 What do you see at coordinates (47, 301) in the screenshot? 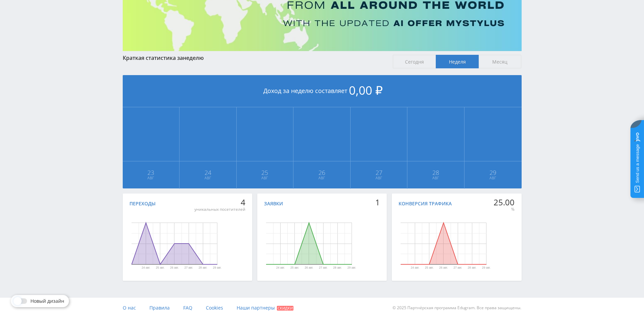
I see `span: Новый дизайн` at bounding box center [47, 301].